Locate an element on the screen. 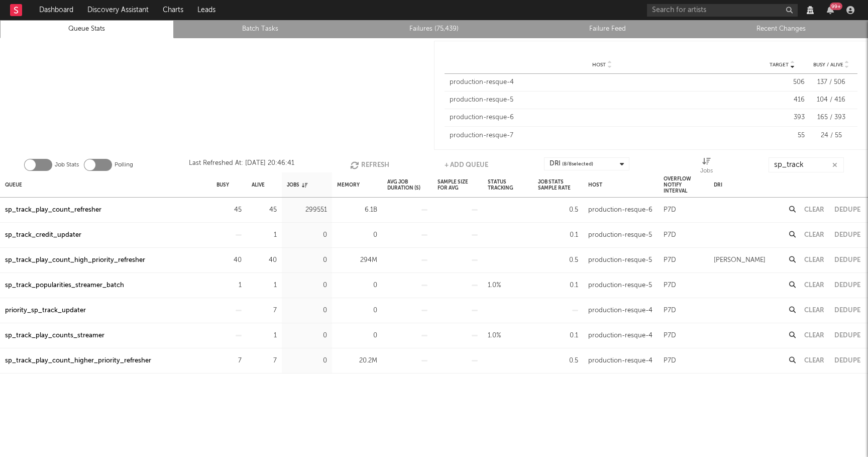 The image size is (868, 457). span: Target is located at coordinates (779, 65).